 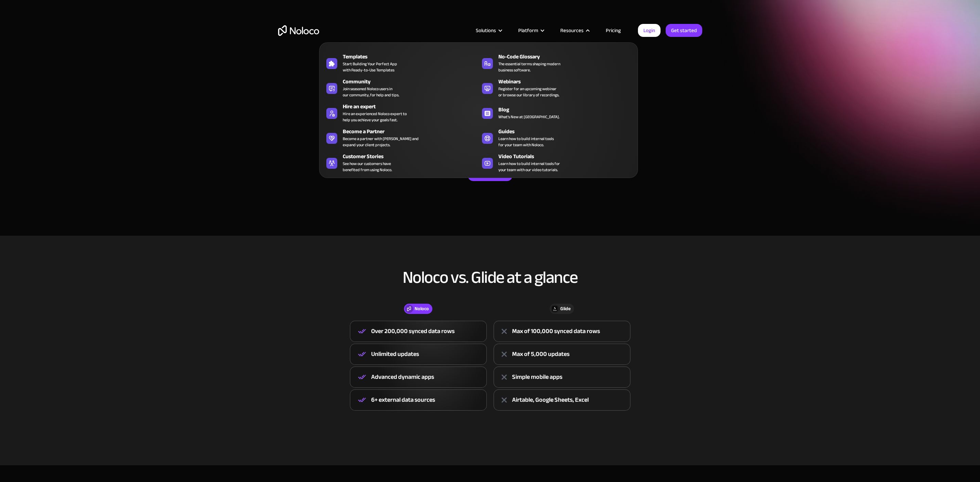 What do you see at coordinates (556, 331) in the screenshot?
I see `div: Max of 100,000 synced data rows` at bounding box center [556, 331].